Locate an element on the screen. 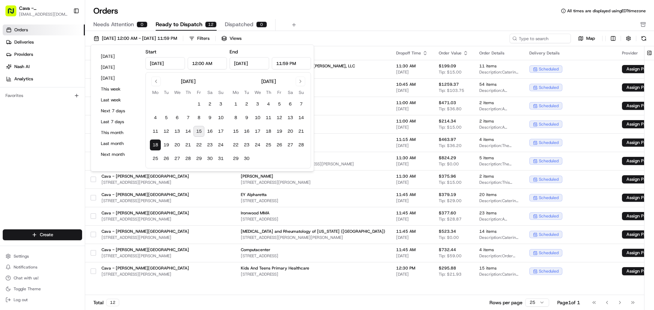 The width and height of the screenshot is (654, 310). button: 15 is located at coordinates (236, 131).